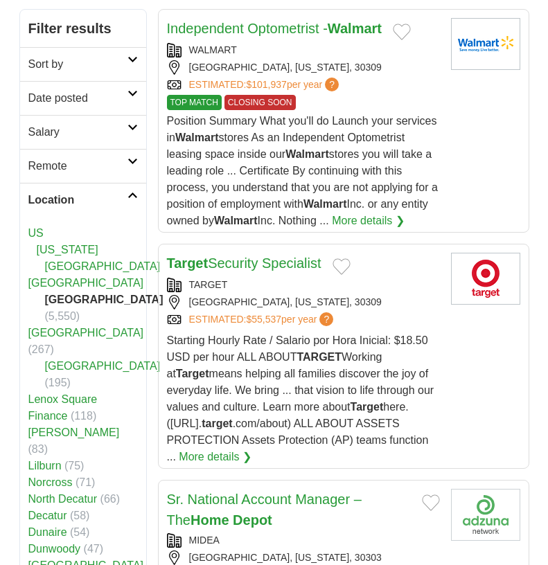  I want to click on strong: target, so click(217, 423).